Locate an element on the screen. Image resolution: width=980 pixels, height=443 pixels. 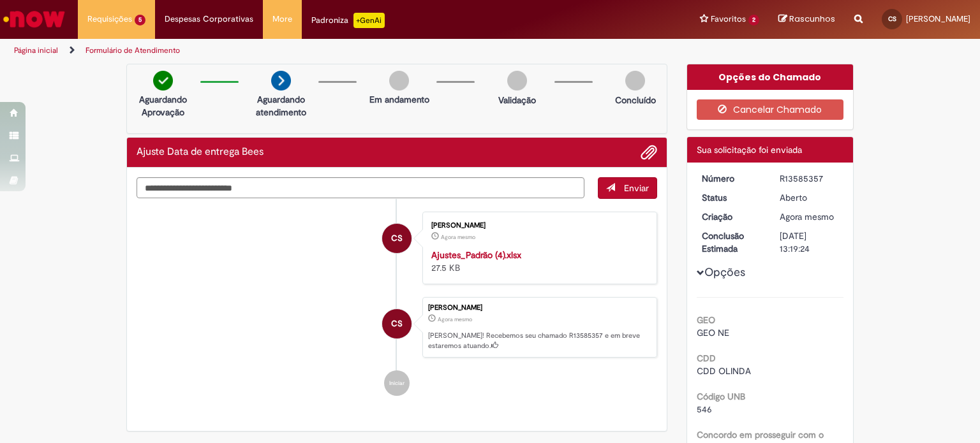
a: Rascunhos is located at coordinates (807, 19).